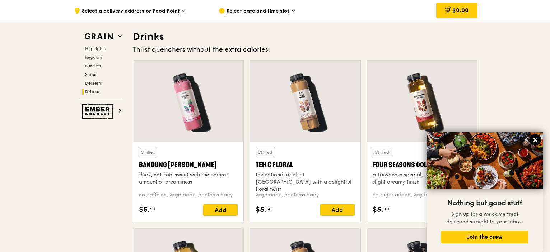  I want to click on span: $0.00, so click(460, 10).